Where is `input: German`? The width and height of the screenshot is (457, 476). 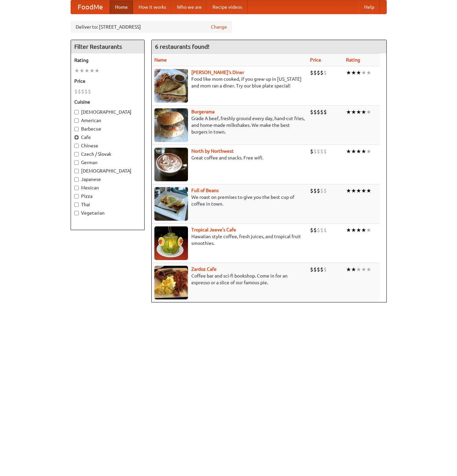
input: German is located at coordinates (76, 162).